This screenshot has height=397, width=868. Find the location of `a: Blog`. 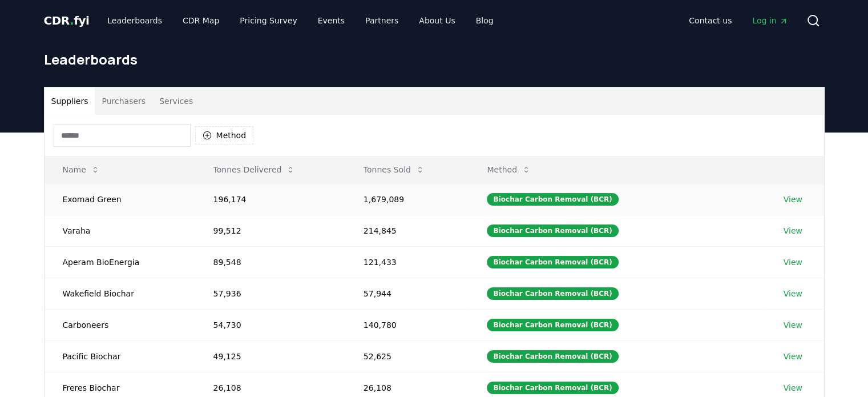

a: Blog is located at coordinates (485, 21).